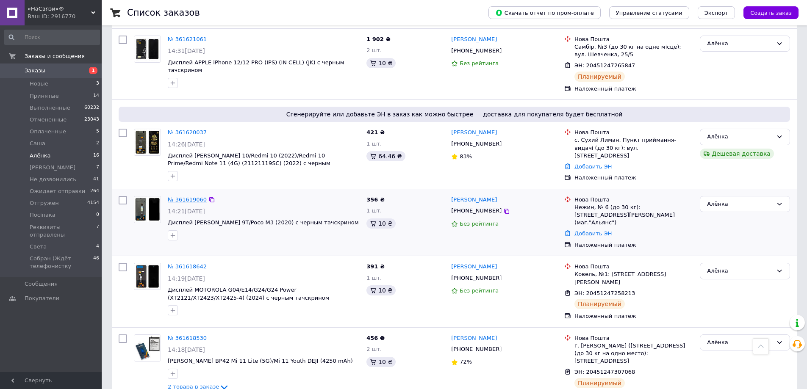 The height and width of the screenshot is (389, 807). Describe the element at coordinates (48, 120) in the screenshot. I see `span: Отмененные` at that location.